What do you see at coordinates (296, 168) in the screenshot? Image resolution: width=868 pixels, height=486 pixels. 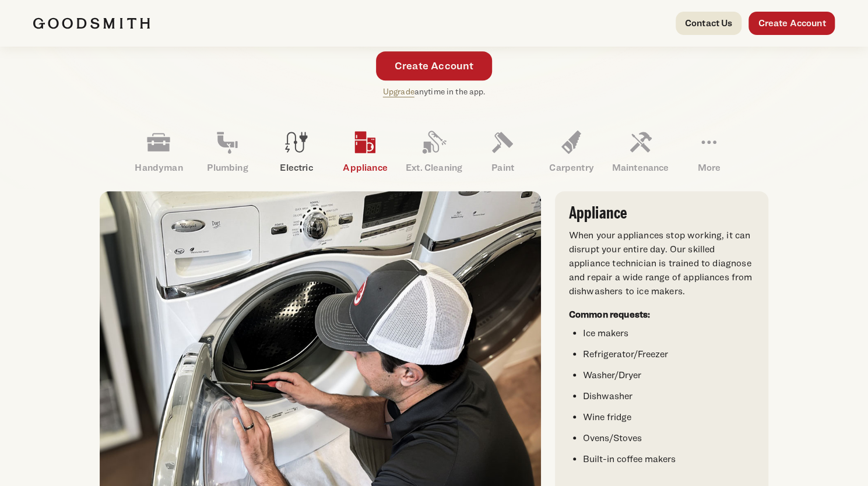 I see `p: Electric` at bounding box center [296, 168].